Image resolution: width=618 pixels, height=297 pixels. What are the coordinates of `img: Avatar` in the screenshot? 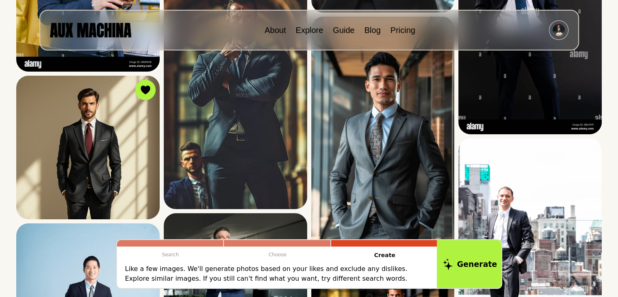 It's located at (559, 30).